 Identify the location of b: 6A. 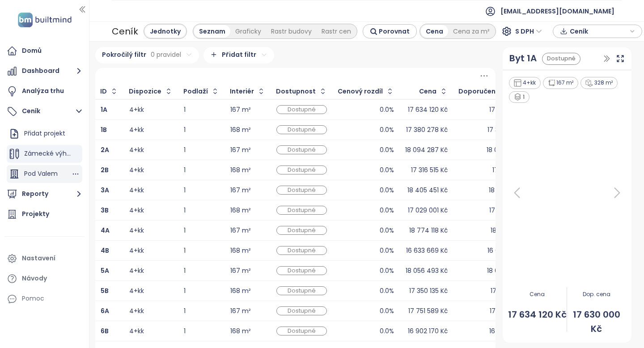
(105, 311).